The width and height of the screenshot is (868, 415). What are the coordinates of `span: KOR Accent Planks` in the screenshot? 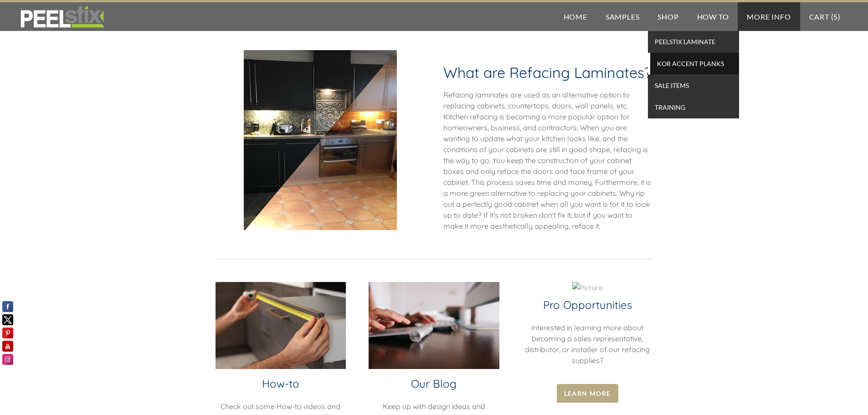 It's located at (694, 63).